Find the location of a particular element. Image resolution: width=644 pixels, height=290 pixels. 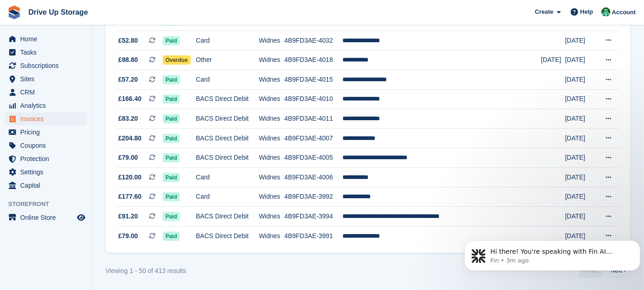

span: Protection is located at coordinates (47, 159).